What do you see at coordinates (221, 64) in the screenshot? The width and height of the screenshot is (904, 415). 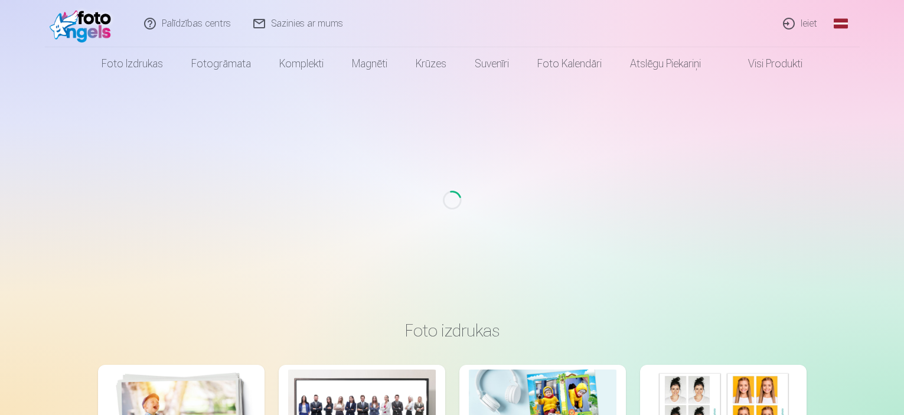 I see `a: Fotogrāmata` at bounding box center [221, 64].